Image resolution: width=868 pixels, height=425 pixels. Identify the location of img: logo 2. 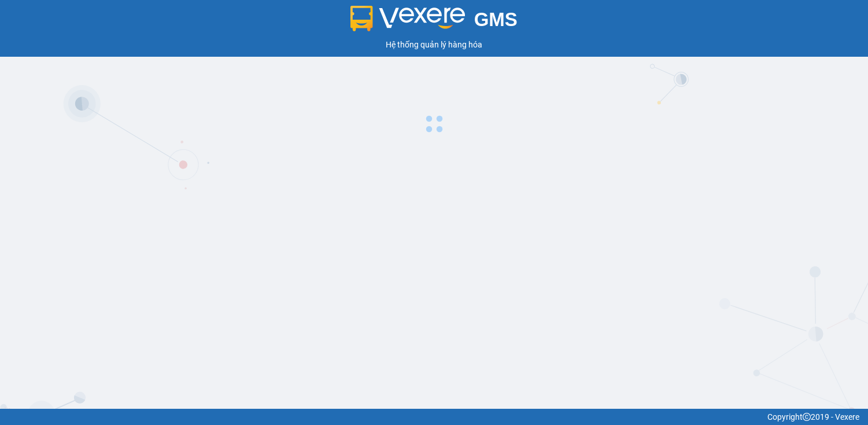
(408, 18).